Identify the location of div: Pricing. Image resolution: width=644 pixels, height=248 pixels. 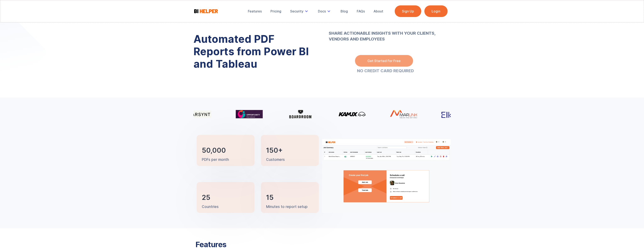
(276, 11).